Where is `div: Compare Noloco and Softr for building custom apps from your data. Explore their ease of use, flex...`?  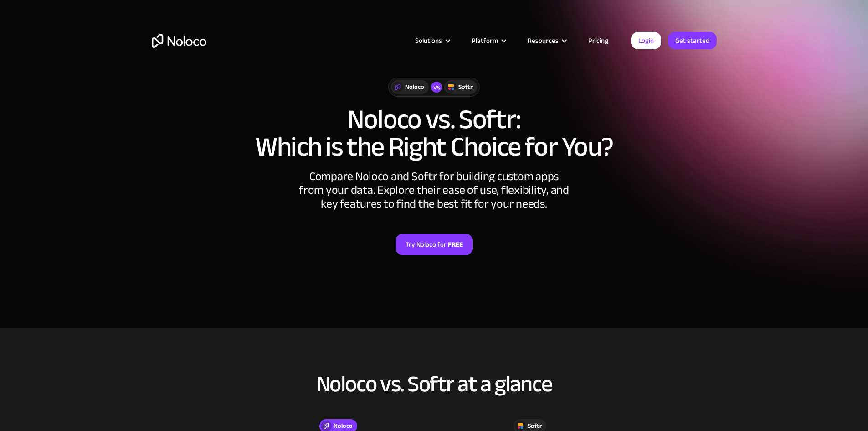
div: Compare Noloco and Softr for building custom apps from your data. Explore their ease of use, flex... is located at coordinates (434, 190).